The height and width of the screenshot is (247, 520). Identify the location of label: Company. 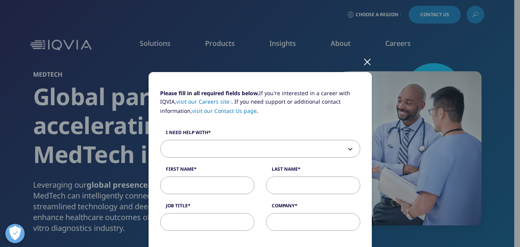
(313, 207).